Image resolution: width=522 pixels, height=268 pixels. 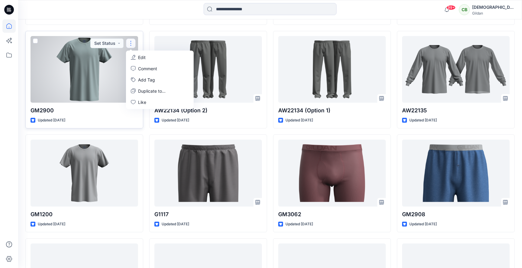 I want to click on div: CB, so click(x=465, y=10).